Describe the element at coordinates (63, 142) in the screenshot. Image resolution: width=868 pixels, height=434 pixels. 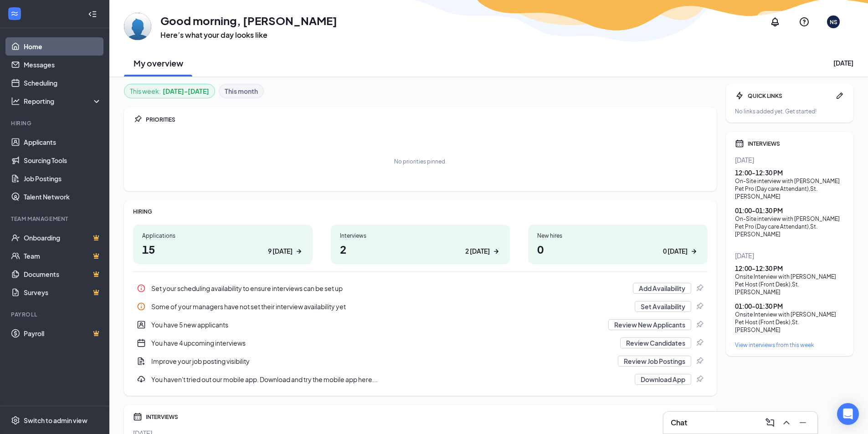
I see `a: Applicants` at that location.